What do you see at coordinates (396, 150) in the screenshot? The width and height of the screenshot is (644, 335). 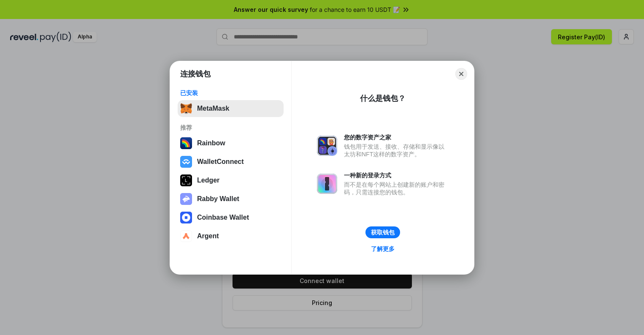 I see `div: 钱包用于发送、接收、存储和显示像以太坊和NFT这样的数字资产。` at bounding box center [396, 150].